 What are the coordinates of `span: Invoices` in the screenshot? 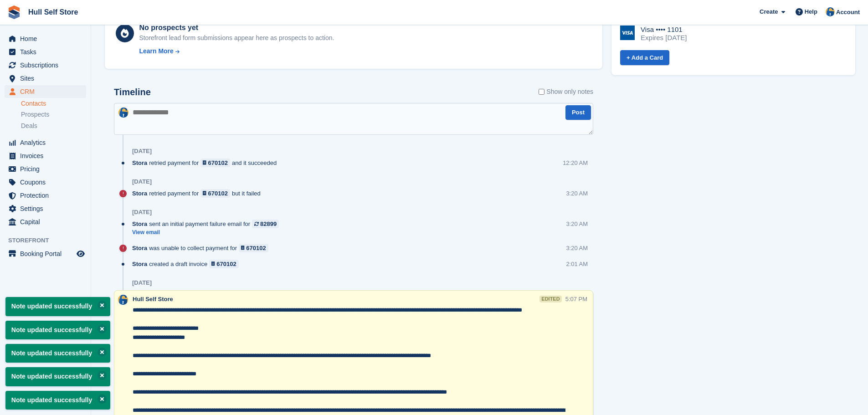 It's located at (48, 156).